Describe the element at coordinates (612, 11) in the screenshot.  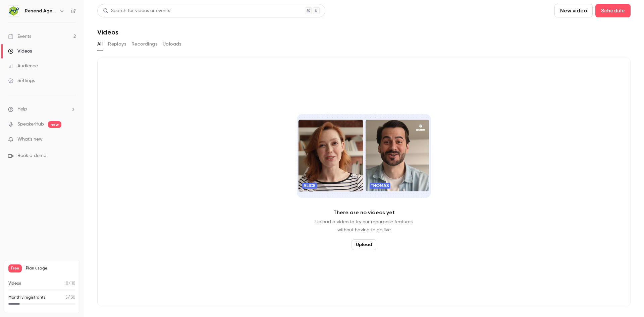
I see `button: Schedule` at that location.